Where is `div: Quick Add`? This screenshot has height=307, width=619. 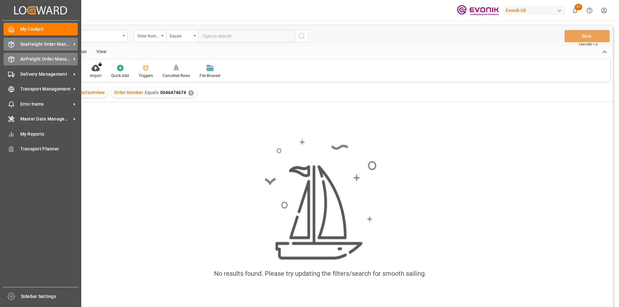
div: Quick Add is located at coordinates (120, 76).